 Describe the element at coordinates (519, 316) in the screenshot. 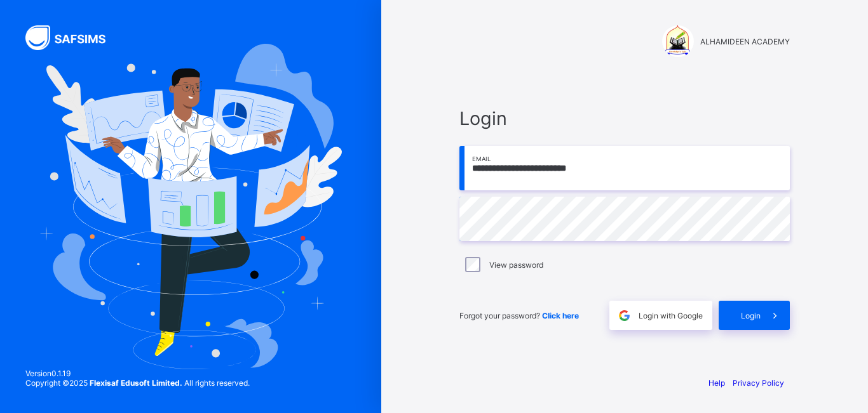

I see `span: Forgot your password?` at that location.